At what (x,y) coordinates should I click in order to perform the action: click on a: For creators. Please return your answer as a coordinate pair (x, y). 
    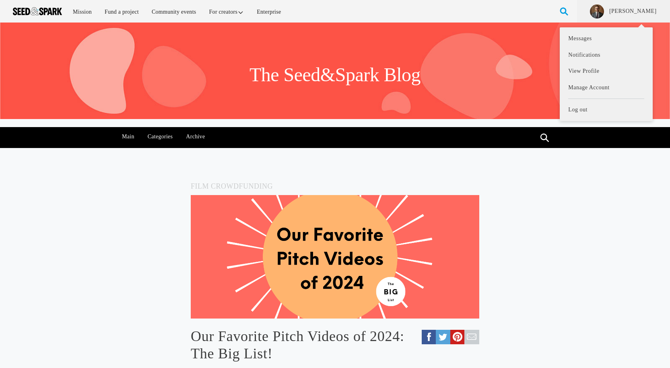
    Looking at the image, I should click on (227, 12).